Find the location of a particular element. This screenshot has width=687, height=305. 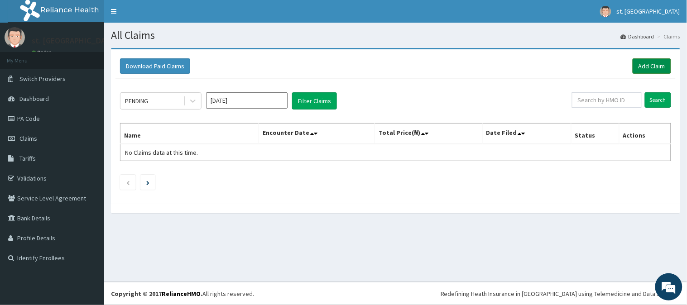

div: PENDING is located at coordinates (136, 101).